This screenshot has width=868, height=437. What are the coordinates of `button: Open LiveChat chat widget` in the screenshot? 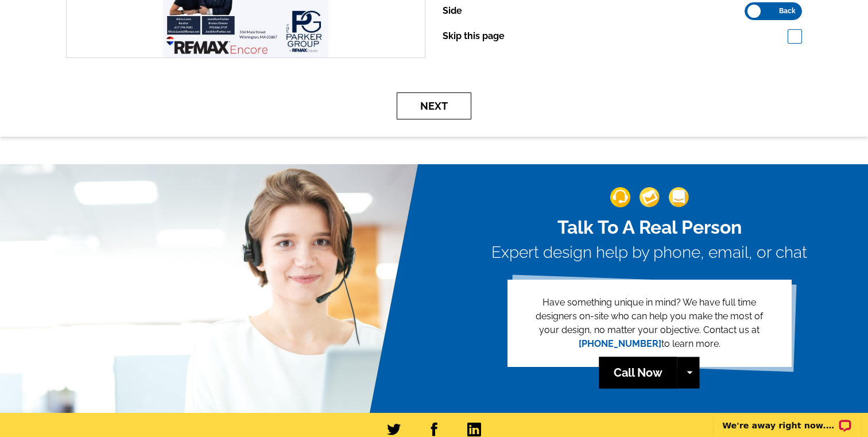 It's located at (139, 25).